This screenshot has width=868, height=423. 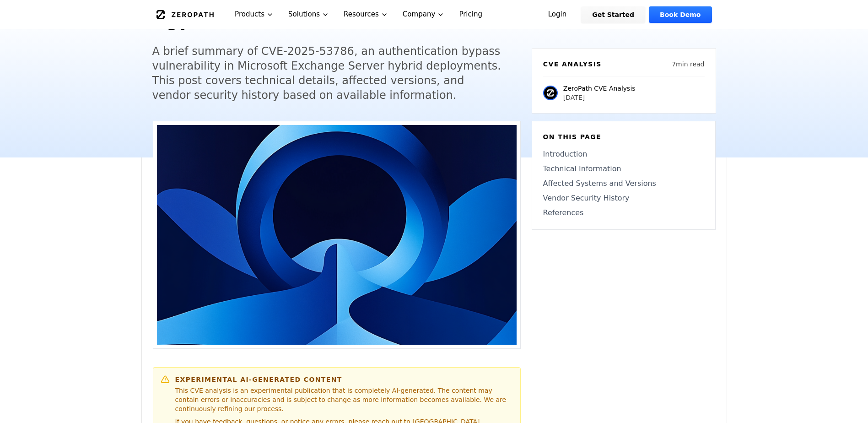 I want to click on a: Introduction, so click(x=624, y=154).